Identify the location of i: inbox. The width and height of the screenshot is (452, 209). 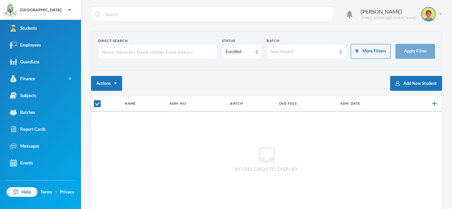
(267, 155).